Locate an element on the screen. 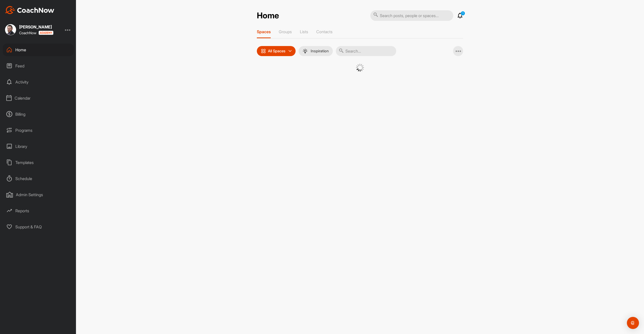 The image size is (644, 334). input: Search posts, people or spaces... is located at coordinates (412, 16).